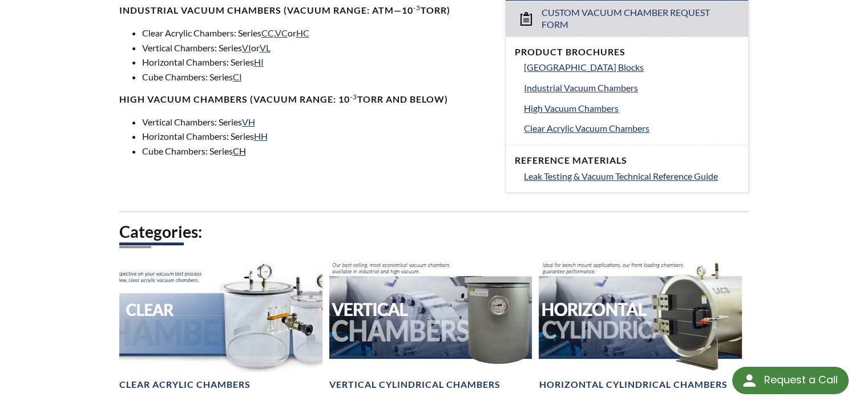  I want to click on a: Clear Acrylic Vacuum Chambers, so click(631, 128).